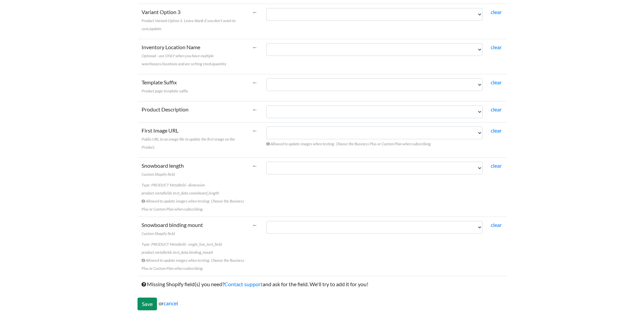 This screenshot has height=317, width=644. Describe the element at coordinates (171, 303) in the screenshot. I see `a: cancel` at that location.